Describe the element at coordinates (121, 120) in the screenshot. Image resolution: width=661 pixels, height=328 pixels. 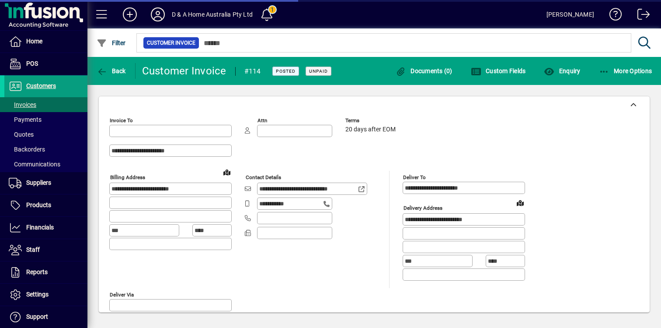
I see `mat-label: Invoice To` at that location.